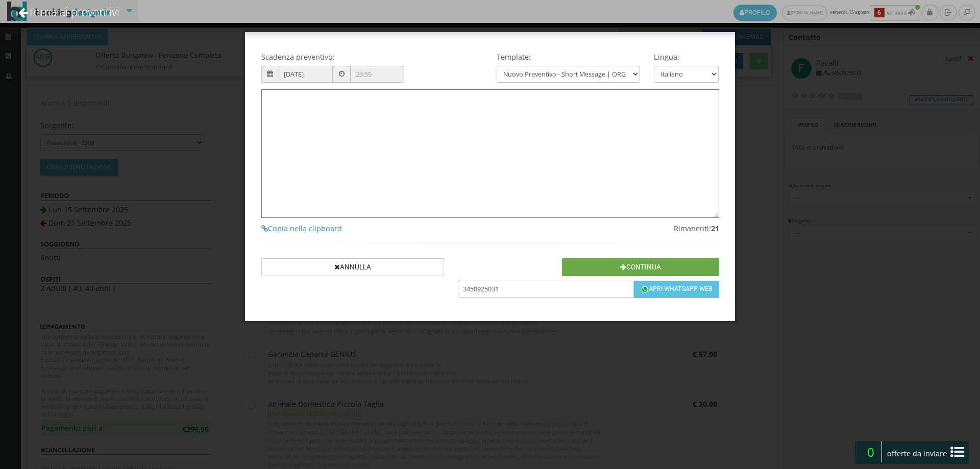 This screenshot has height=469, width=980. I want to click on h4: Template:, so click(568, 57).